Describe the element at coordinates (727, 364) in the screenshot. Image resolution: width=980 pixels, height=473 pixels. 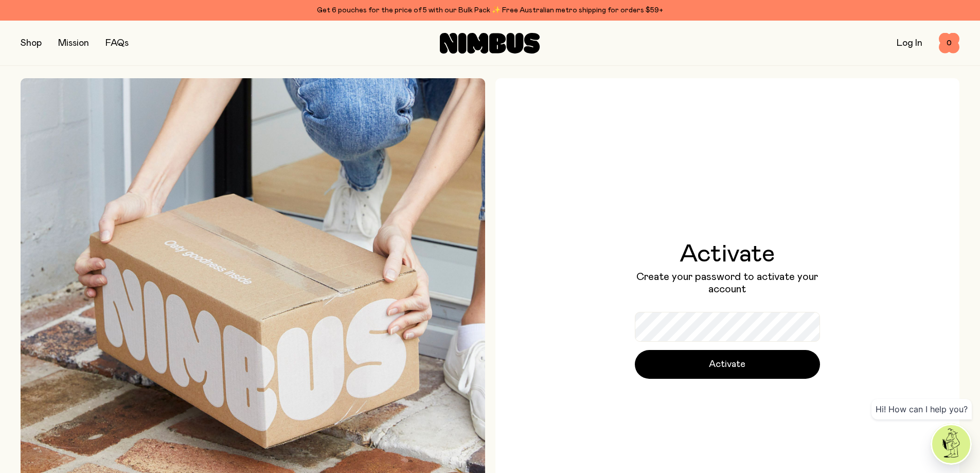
I see `span: Activate` at that location.